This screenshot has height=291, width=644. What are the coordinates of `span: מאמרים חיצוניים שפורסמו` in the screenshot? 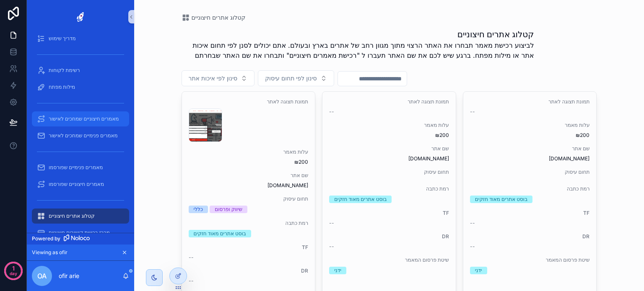 It's located at (76, 184).